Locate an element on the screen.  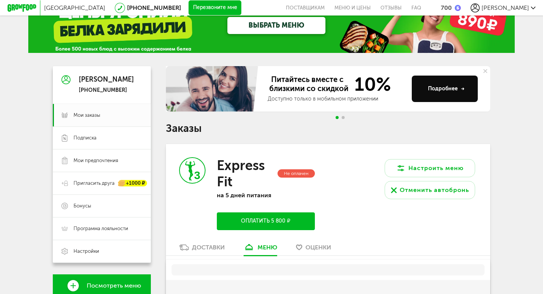
button: Оплатить 5 800 ₽ is located at coordinates (266, 221).